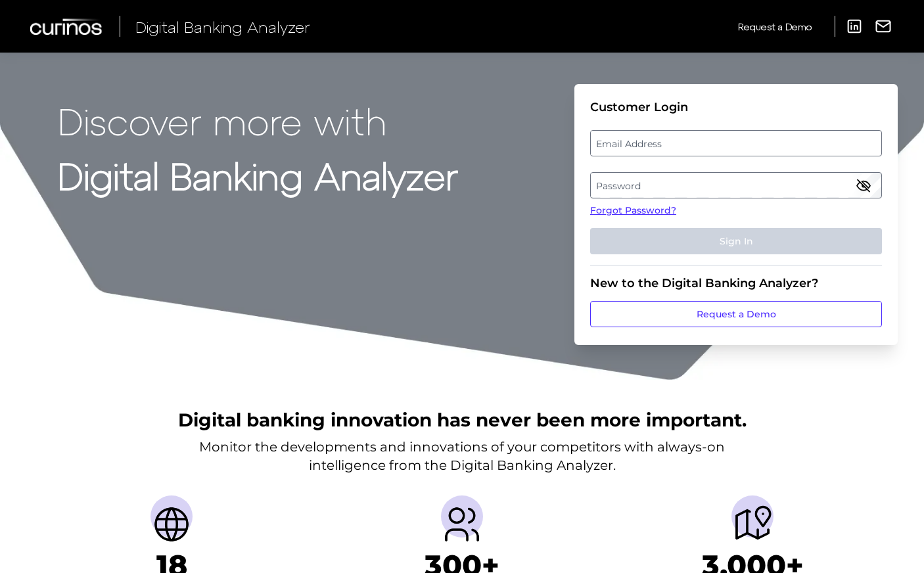 This screenshot has width=924, height=573. I want to click on a: Forgot Password?, so click(736, 210).